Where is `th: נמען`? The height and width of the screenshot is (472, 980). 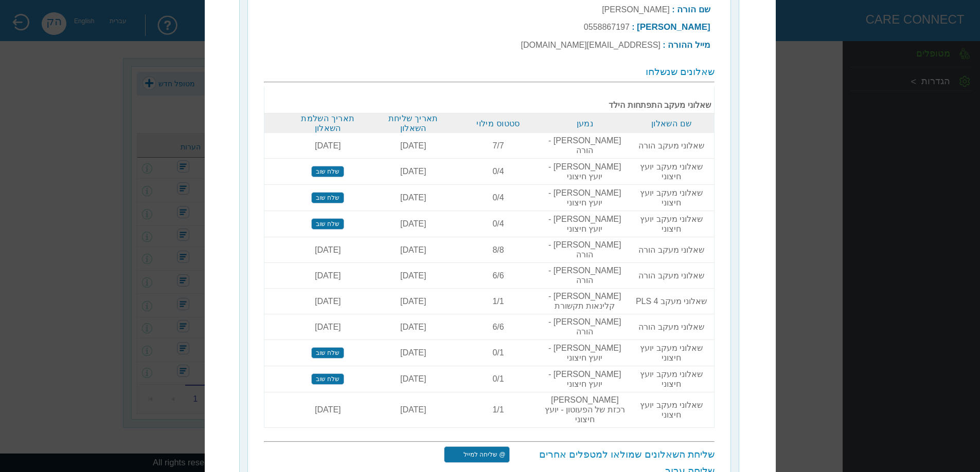 th: נמען is located at coordinates (584, 123).